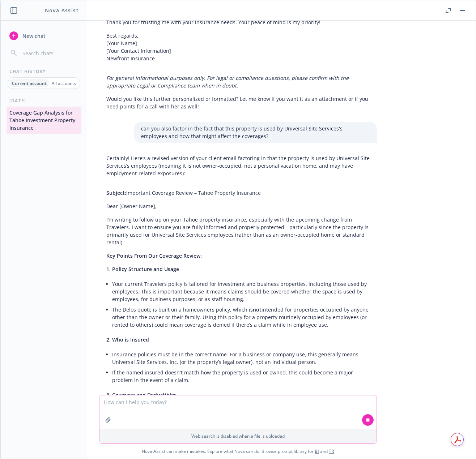 The image size is (476, 459). What do you see at coordinates (29, 83) in the screenshot?
I see `p: Current account` at bounding box center [29, 83].